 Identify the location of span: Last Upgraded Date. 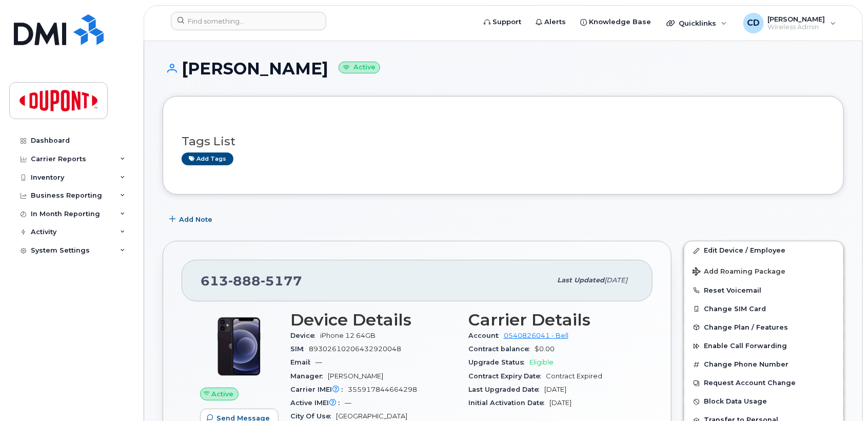
(507, 389).